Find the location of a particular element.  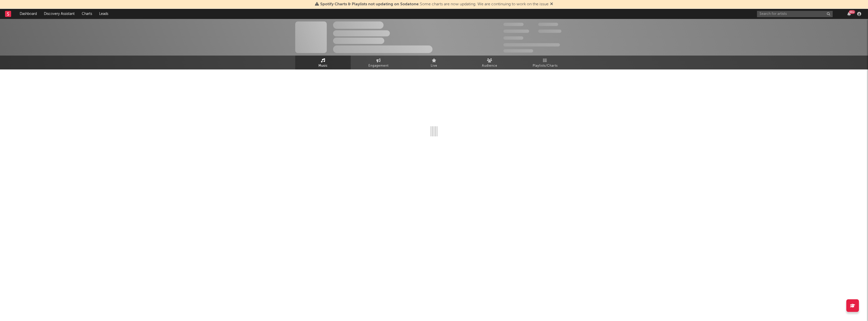

input: Search for artists is located at coordinates (794, 14).